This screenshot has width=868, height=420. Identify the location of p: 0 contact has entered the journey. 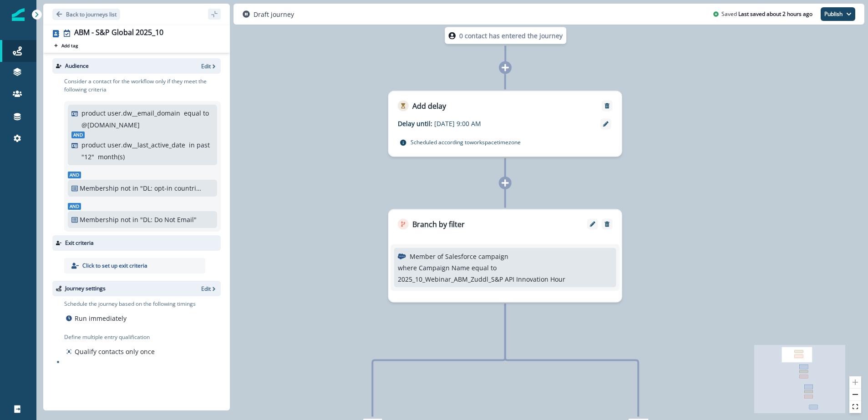
(511, 36).